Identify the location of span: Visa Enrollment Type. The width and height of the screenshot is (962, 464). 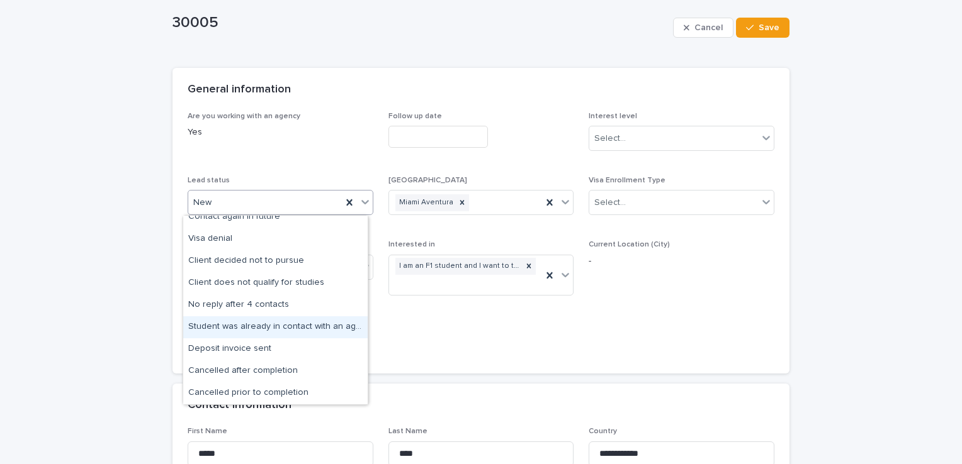
(627, 181).